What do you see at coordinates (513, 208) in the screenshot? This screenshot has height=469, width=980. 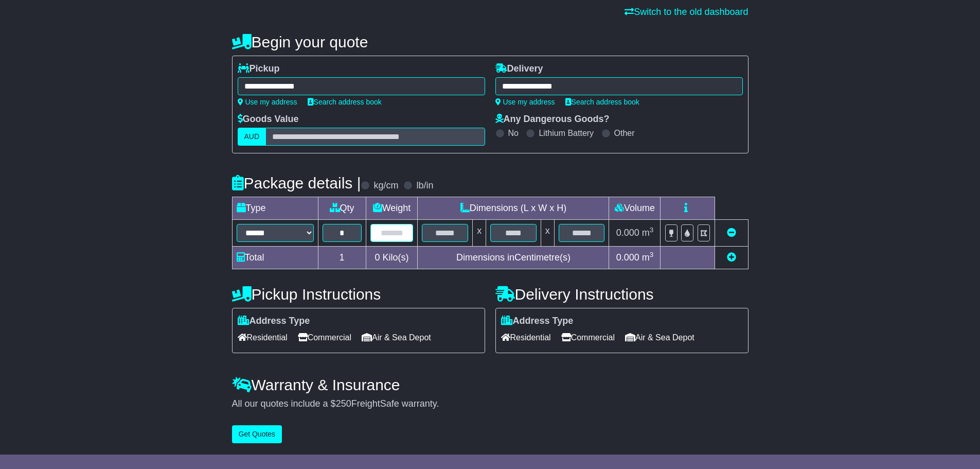 I see `td: Dimensions (L x W x H)` at bounding box center [513, 208].